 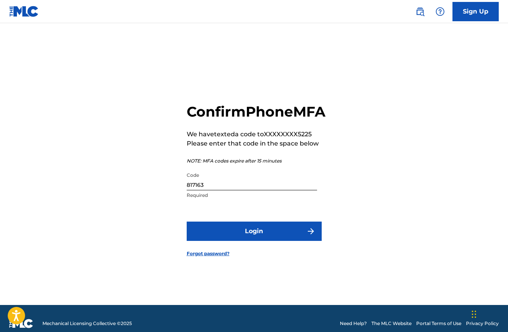 I want to click on a: Need Help?, so click(x=353, y=323).